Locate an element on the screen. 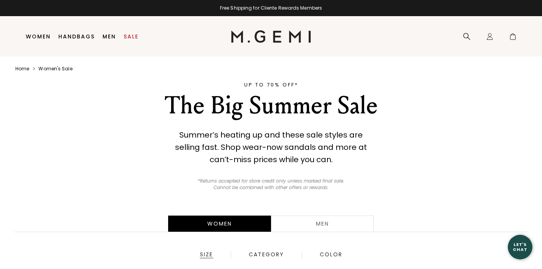  div: Let's Chat is located at coordinates (520, 246).